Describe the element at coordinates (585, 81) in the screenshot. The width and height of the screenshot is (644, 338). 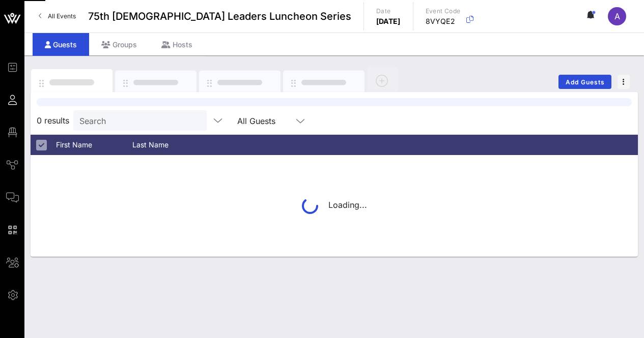
I see `span: Add Guests` at that location.